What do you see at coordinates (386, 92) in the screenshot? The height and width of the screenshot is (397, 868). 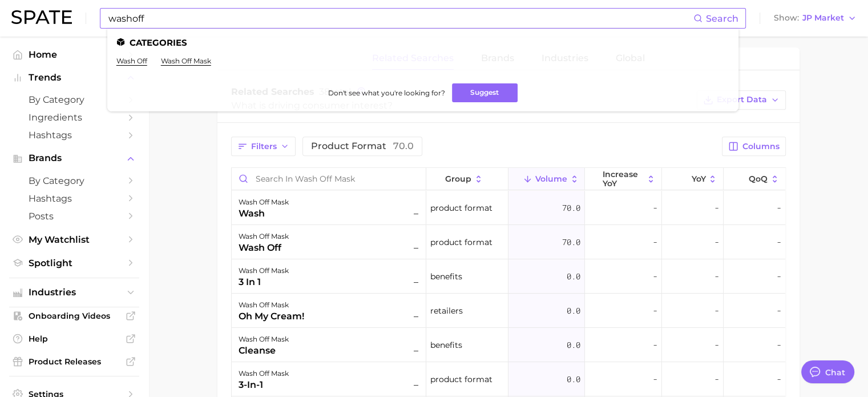 I see `span: Don't see what you're looking for?` at bounding box center [386, 92].